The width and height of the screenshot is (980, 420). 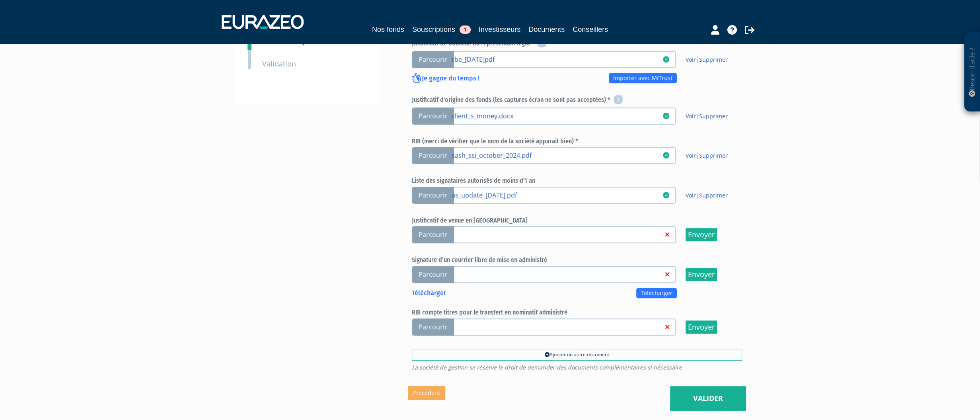 What do you see at coordinates (557, 115) in the screenshot?
I see `a: client_s_money.docx` at bounding box center [557, 115].